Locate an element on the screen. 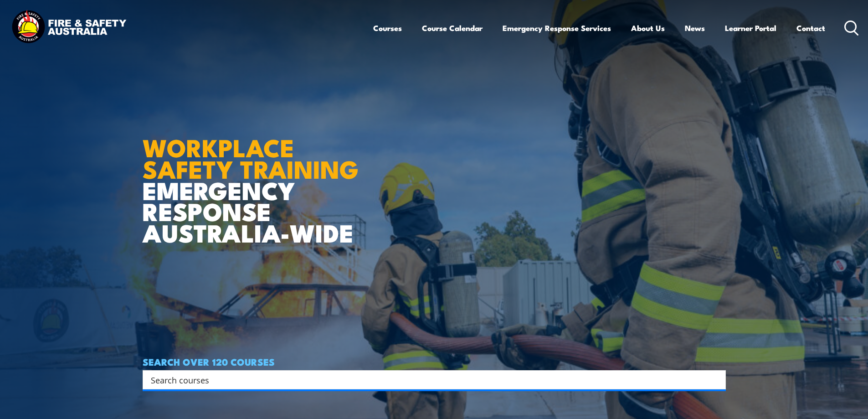 The image size is (868, 419). form: Search form is located at coordinates (430, 380).